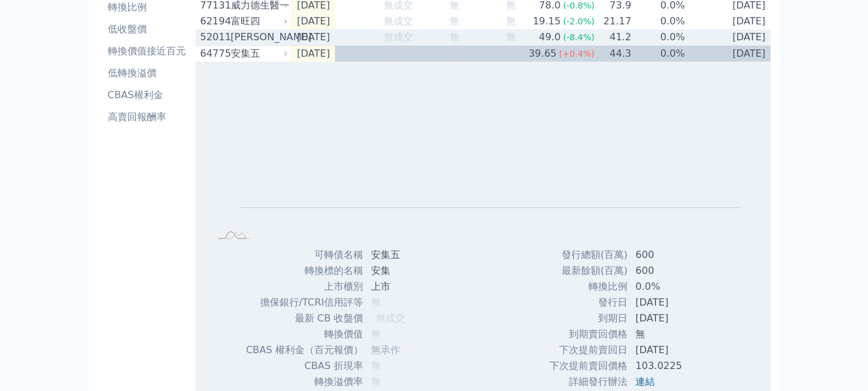  I want to click on td: 轉換比例, so click(589, 287).